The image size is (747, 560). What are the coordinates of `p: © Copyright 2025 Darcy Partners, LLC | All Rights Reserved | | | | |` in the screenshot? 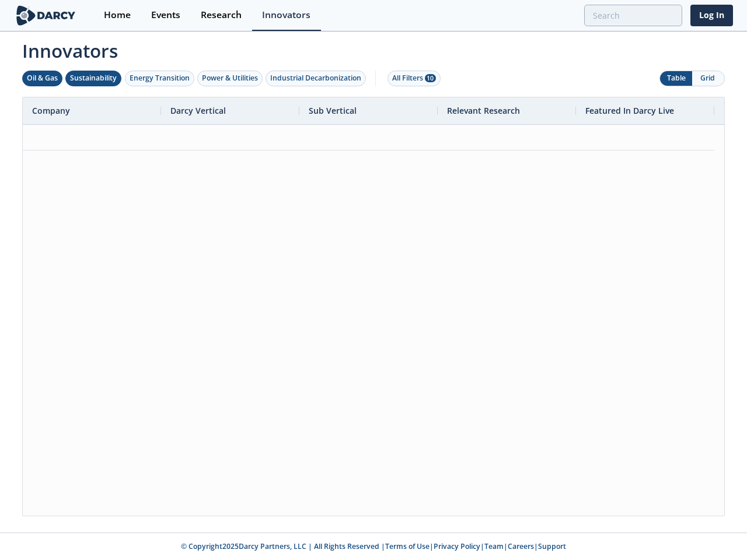 It's located at (374, 546).